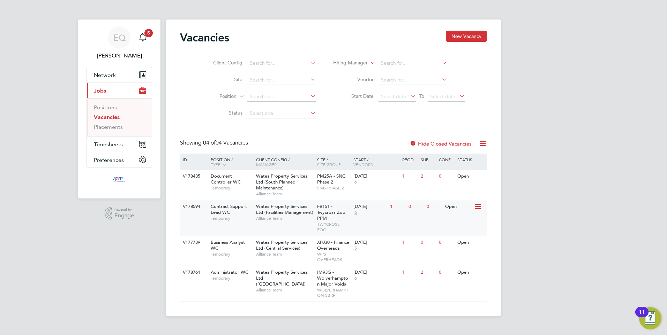  I want to click on span: Wates Property Services Ltd (South Planned Maintenance), so click(281, 182).